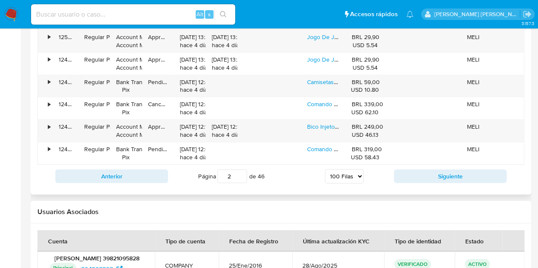 The width and height of the screenshot is (538, 268). What do you see at coordinates (133, 14) in the screenshot?
I see `input: Buscar usuario o caso...` at bounding box center [133, 14].